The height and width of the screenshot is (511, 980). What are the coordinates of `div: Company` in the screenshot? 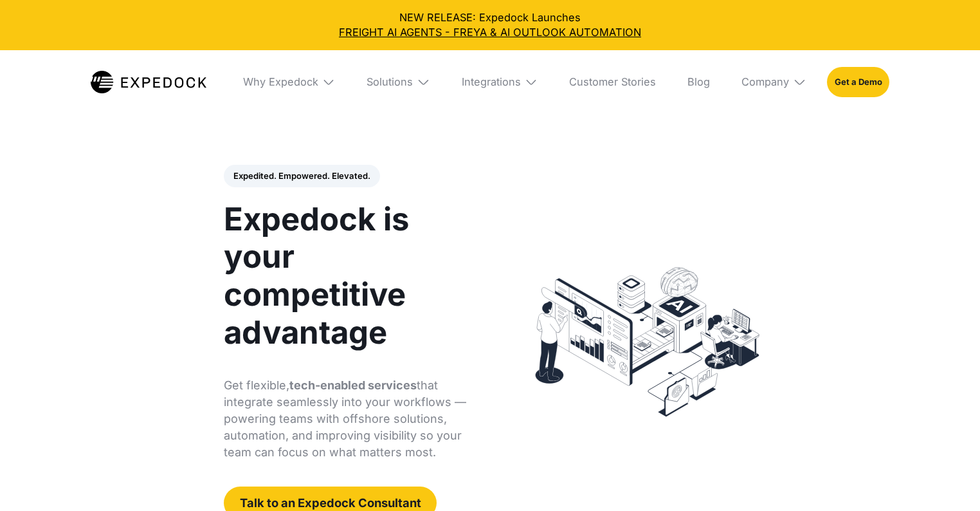 It's located at (765, 82).